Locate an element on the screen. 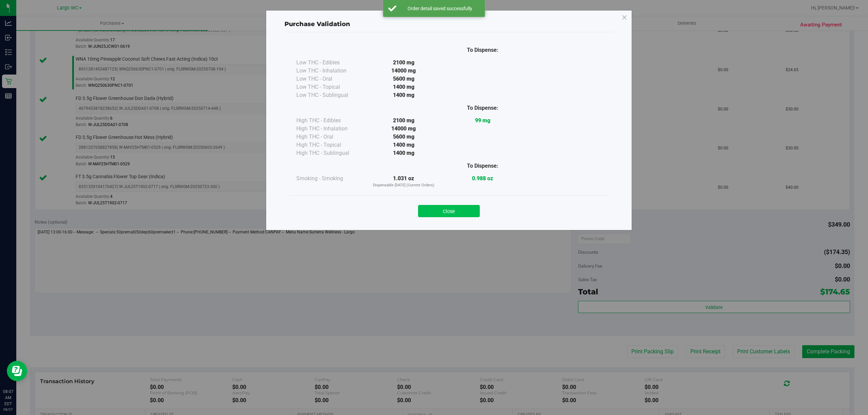 The image size is (868, 415). div: Low THC - Edibles is located at coordinates (330, 63).